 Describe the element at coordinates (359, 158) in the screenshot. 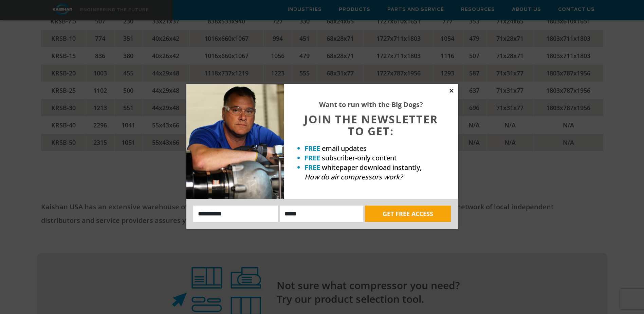

I see `span: subscriber-only content` at that location.